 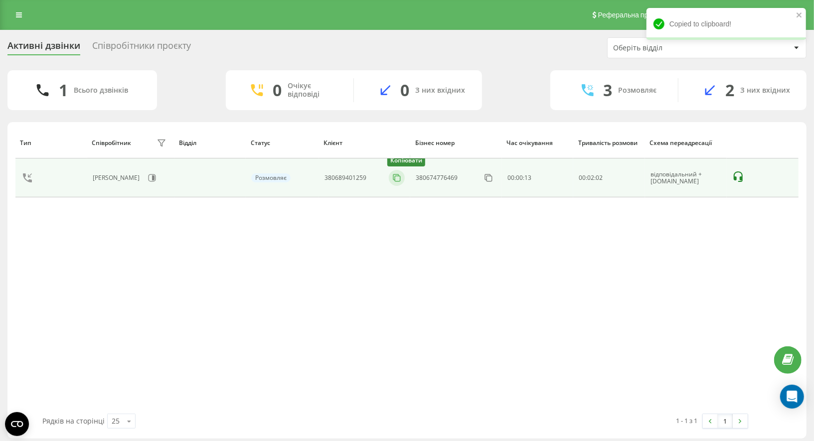 What do you see at coordinates (582, 177) in the screenshot?
I see `span: 00` at bounding box center [582, 177].